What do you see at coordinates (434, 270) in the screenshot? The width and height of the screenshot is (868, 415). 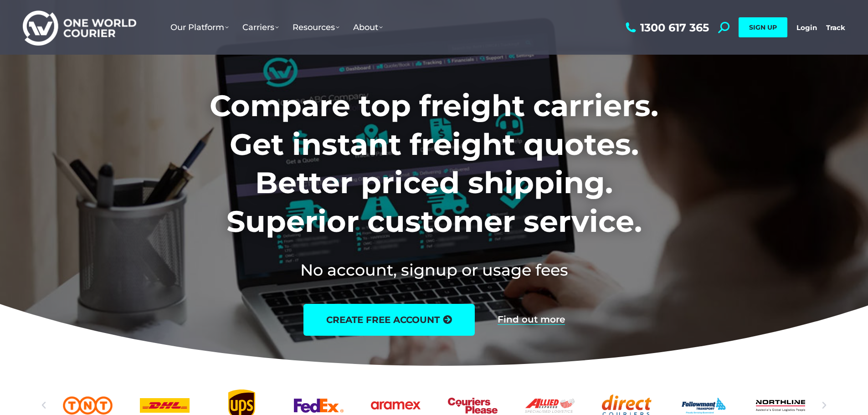 I see `h2: No account, signup or usage fees` at bounding box center [434, 270].